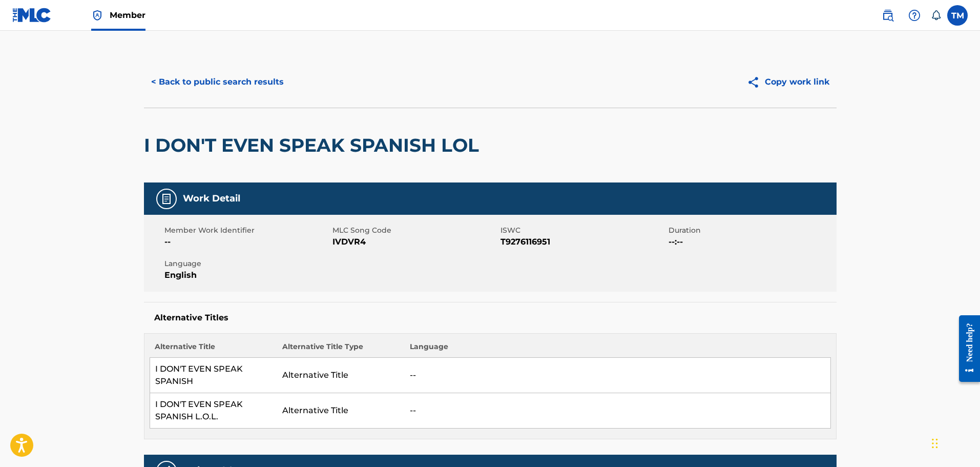 Image resolution: width=980 pixels, height=467 pixels. Describe the element at coordinates (340, 349) in the screenshot. I see `th: Alternative Title Type` at that location.